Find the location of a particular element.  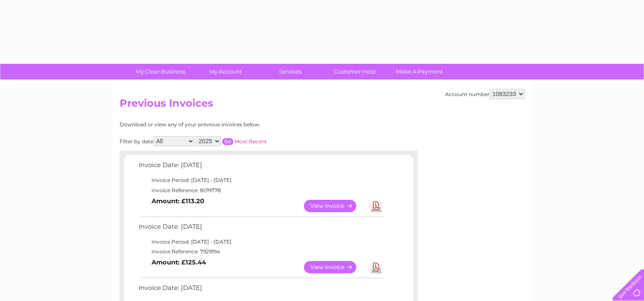

a: Customer Help is located at coordinates (355, 71).